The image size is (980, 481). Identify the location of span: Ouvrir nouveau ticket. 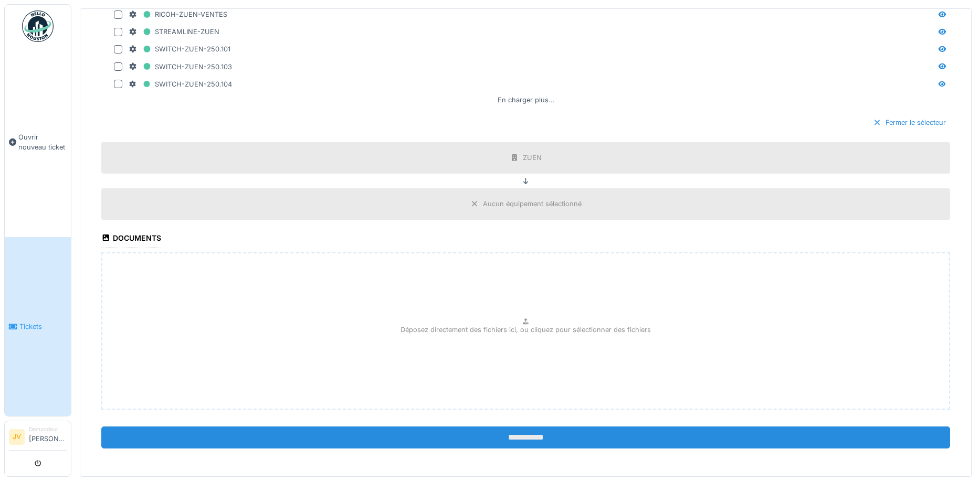
(42, 142).